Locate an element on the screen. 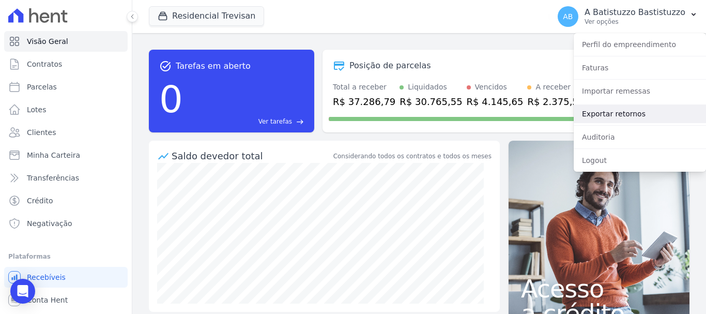 This screenshot has height=314, width=706. span: Ver tarefas is located at coordinates (275, 121).